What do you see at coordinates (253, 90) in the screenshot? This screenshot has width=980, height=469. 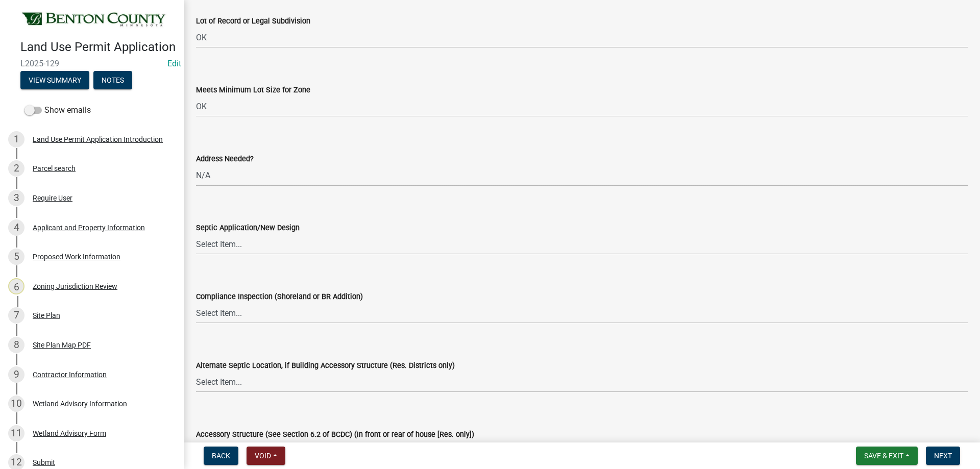 I see `label: Meets Minimum Lot Size for Zone` at bounding box center [253, 90].